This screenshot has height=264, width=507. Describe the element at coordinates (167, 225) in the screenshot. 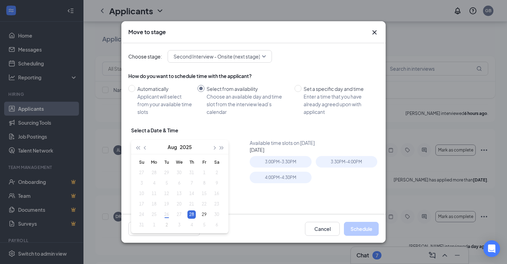

I see `td: 2025-09-02` at that location.